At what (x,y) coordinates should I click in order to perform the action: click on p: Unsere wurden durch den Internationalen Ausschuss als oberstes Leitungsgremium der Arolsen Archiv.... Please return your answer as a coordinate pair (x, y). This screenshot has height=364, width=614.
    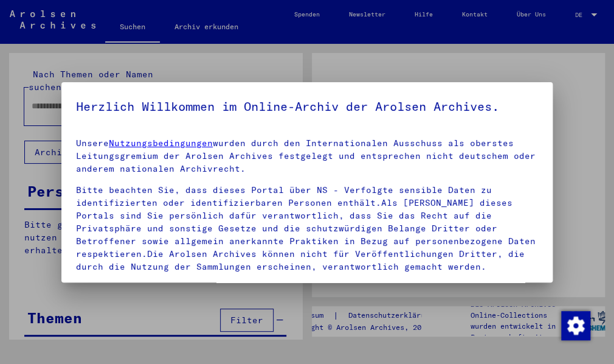
    Looking at the image, I should click on (307, 155).